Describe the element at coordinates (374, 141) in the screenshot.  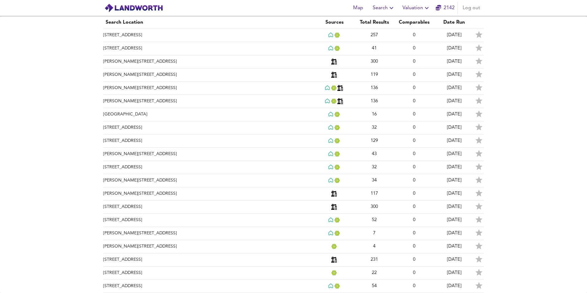
I see `td: 129` at that location.